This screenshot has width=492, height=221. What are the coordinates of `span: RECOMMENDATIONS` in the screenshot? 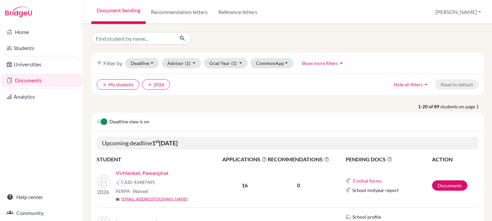 It's located at (299, 159).